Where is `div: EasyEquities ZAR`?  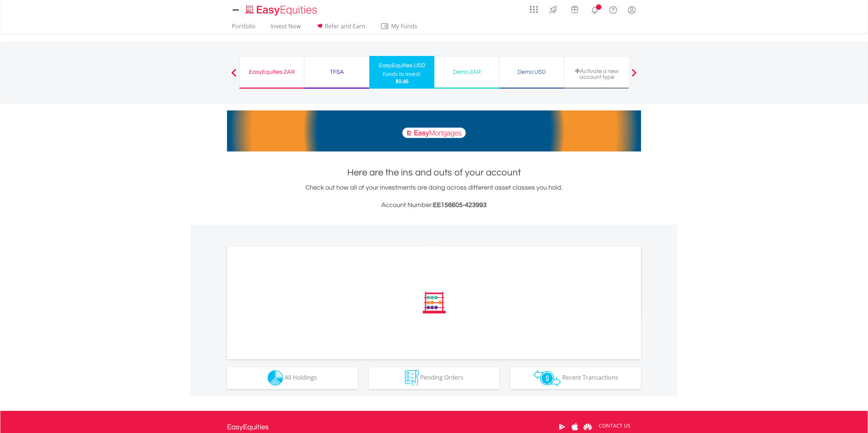 div: EasyEquities ZAR is located at coordinates (272, 72).